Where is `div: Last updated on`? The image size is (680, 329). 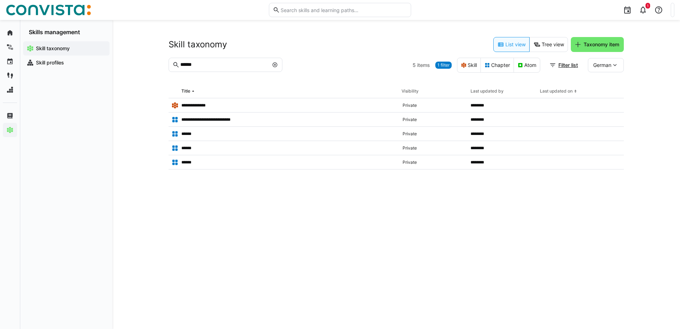 div: Last updated on is located at coordinates (556, 91).